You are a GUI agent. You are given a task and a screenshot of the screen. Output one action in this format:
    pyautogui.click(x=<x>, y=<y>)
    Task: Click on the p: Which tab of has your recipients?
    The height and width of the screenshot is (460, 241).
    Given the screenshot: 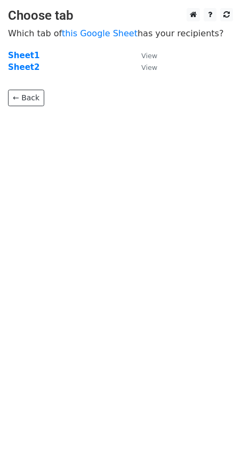 What is the action you would take?
    pyautogui.click(x=121, y=33)
    